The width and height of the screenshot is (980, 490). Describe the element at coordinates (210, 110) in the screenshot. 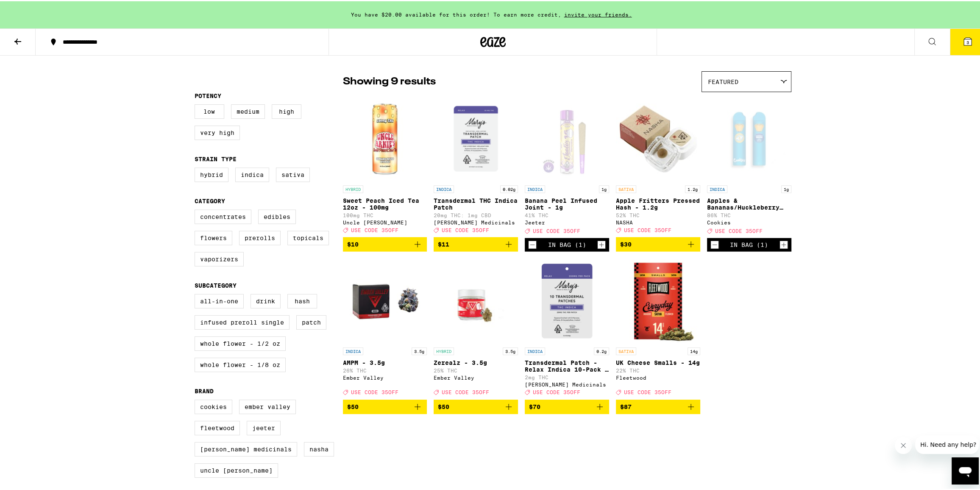

I see `label: Low` at that location.